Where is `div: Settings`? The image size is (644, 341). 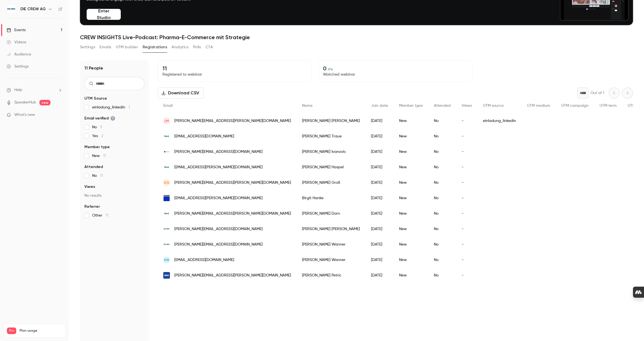 div: Settings is located at coordinates (18, 67).